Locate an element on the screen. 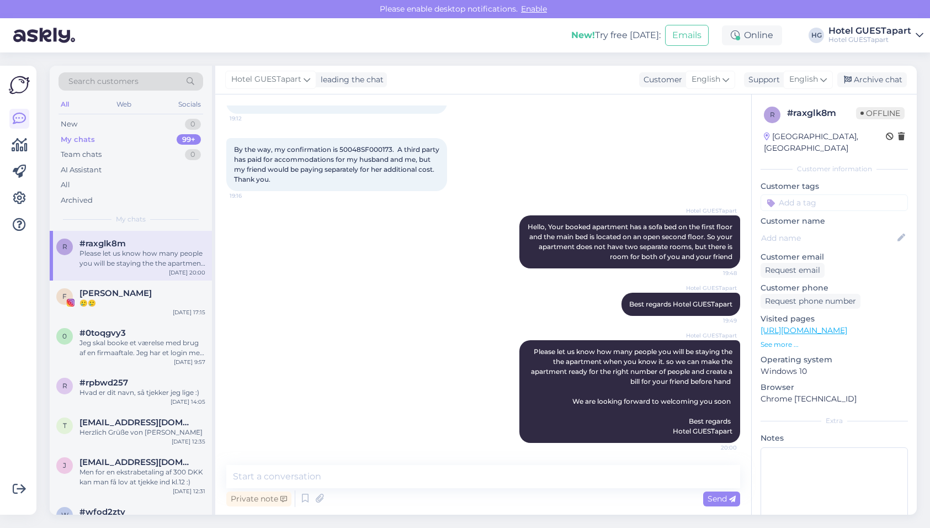  div: Support is located at coordinates (762, 79).